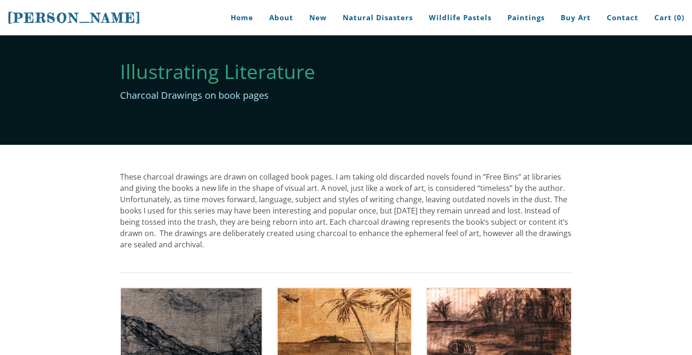 The width and height of the screenshot is (692, 355). Describe the element at coordinates (346, 72) in the screenshot. I see `h2: Illustrating Literature` at that location.